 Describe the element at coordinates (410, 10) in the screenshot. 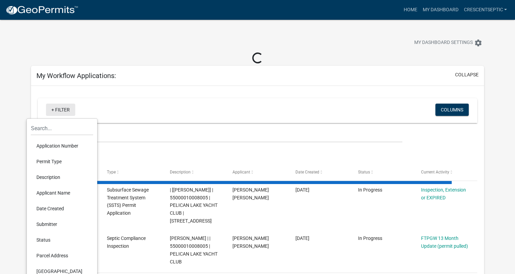

I see `a: Home` at that location.